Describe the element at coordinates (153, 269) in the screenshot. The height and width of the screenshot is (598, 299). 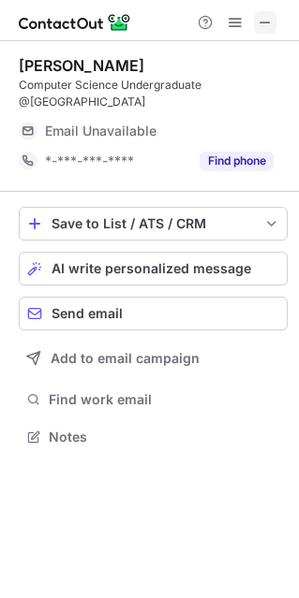
I see `button: AI write personalized message` at that location.